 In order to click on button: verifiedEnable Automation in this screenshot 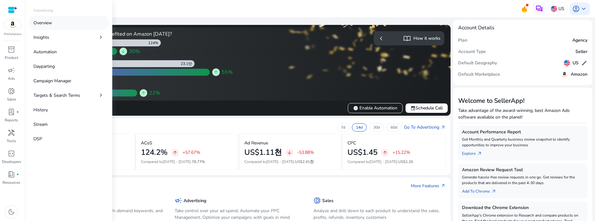, I will do `click(375, 108)`.